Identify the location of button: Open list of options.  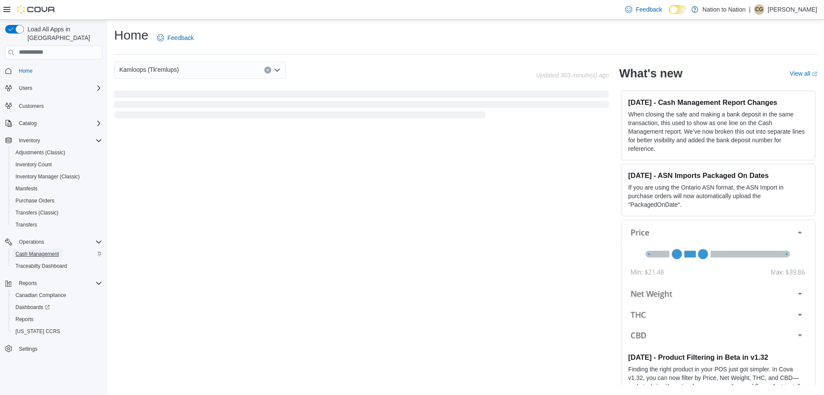
(277, 70).